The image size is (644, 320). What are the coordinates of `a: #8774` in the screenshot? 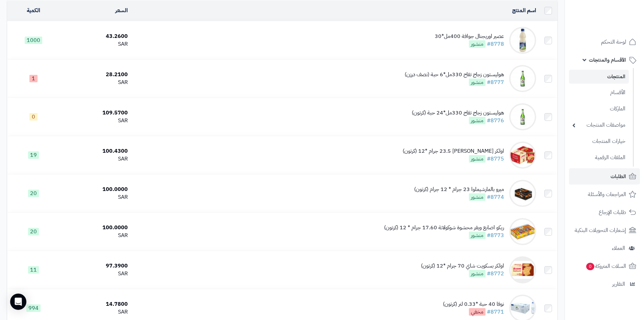 It's located at (495, 197).